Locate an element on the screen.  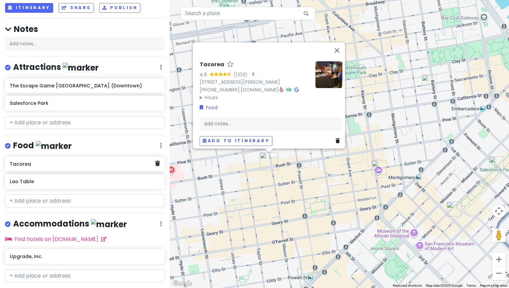
div: Lao Table is located at coordinates (454, 209).